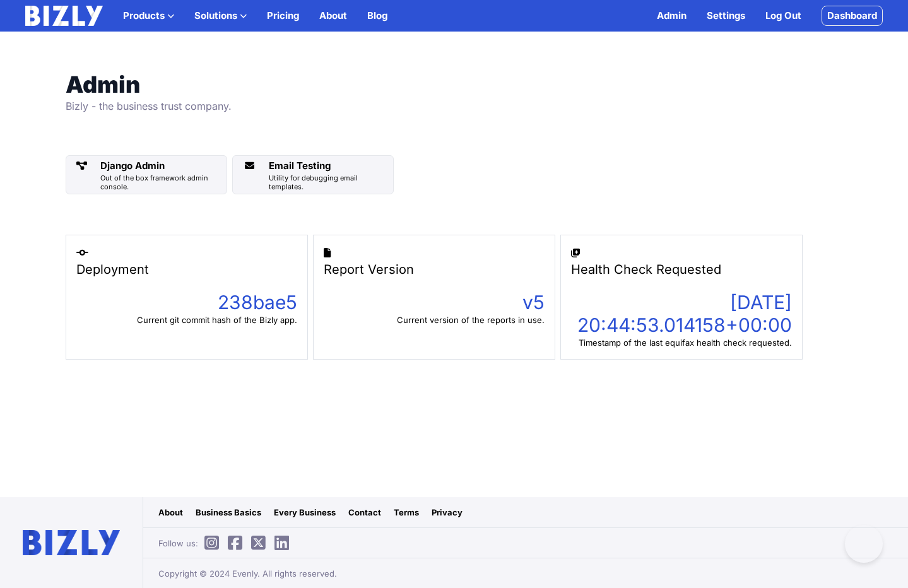  Describe the element at coordinates (283, 16) in the screenshot. I see `a: Pricing` at that location.